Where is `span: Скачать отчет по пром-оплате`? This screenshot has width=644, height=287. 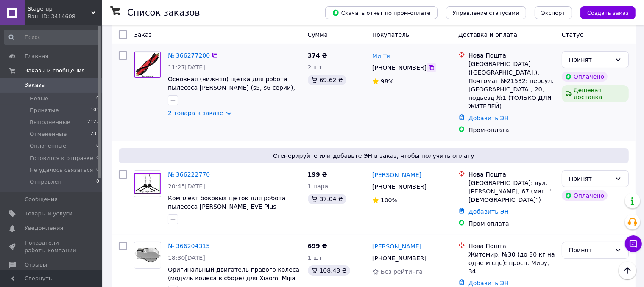 span: Скачать отчет по пром-оплате is located at coordinates (381, 13).